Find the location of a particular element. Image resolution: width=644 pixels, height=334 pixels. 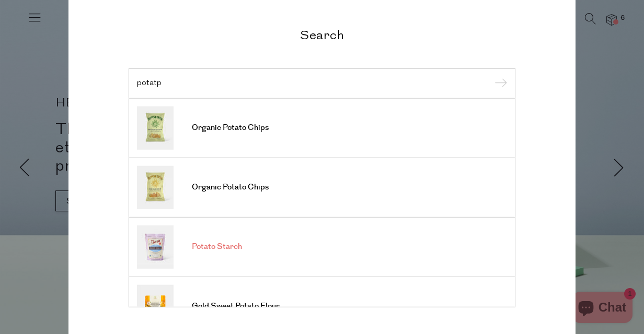

span: Gold Sweet Potato Flour is located at coordinates (236, 306).